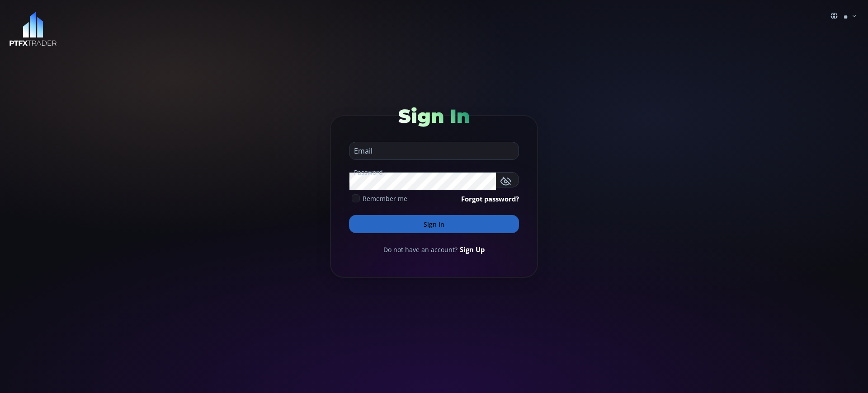  What do you see at coordinates (490, 199) in the screenshot?
I see `a: Forgot password?` at bounding box center [490, 199].